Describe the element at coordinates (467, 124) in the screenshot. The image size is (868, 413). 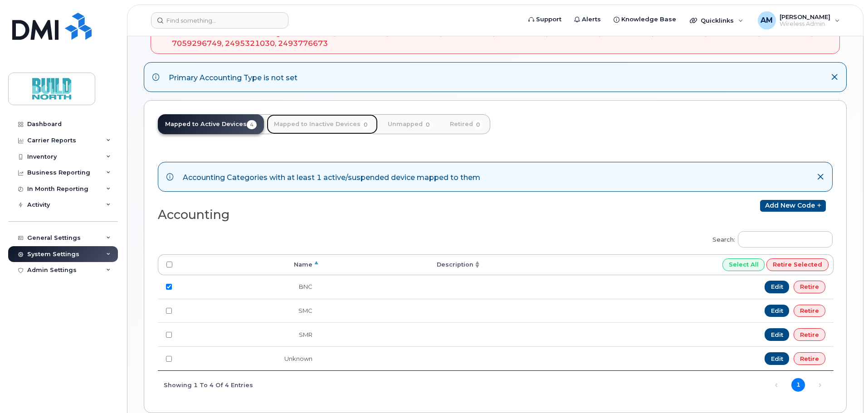
I see `a: Retired` at that location.